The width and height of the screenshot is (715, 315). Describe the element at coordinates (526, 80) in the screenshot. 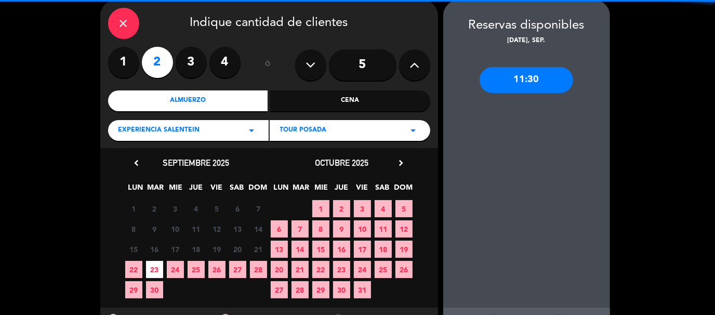

I see `div: 11:30` at that location.